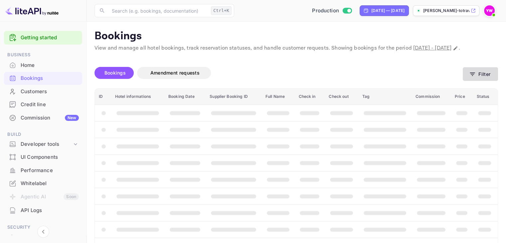  Describe the element at coordinates (278, 97) in the screenshot. I see `th: Full Name` at that location.